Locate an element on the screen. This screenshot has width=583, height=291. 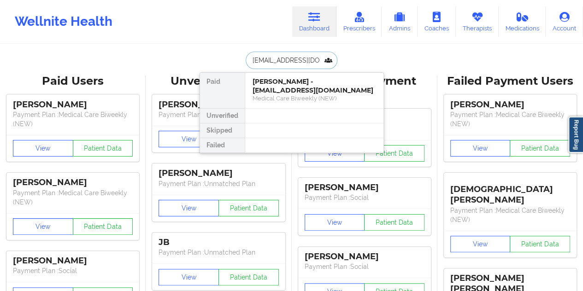
a: Prescribers is located at coordinates (359, 22).